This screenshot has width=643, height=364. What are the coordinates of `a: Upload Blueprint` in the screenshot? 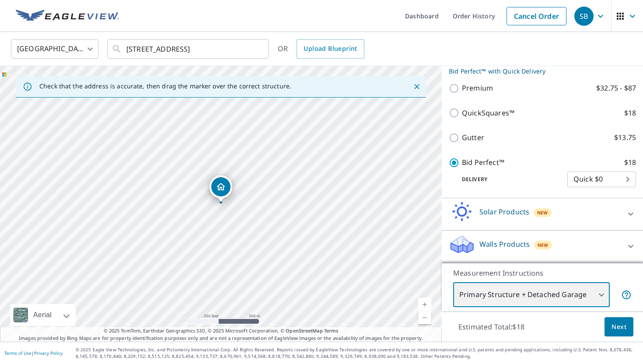 It's located at (331, 49).